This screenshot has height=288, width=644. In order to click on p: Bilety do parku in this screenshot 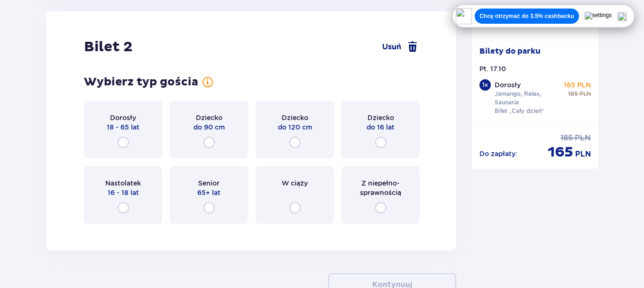, I will do `click(510, 51)`.